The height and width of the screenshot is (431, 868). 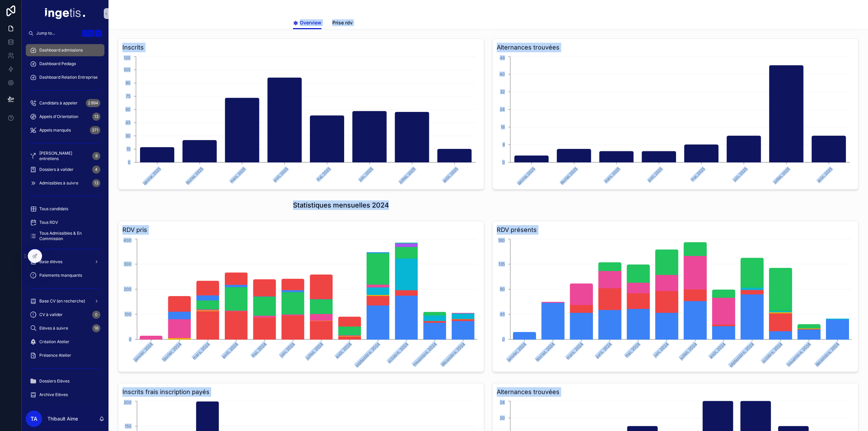 I want to click on h3: RDV présents, so click(x=675, y=229).